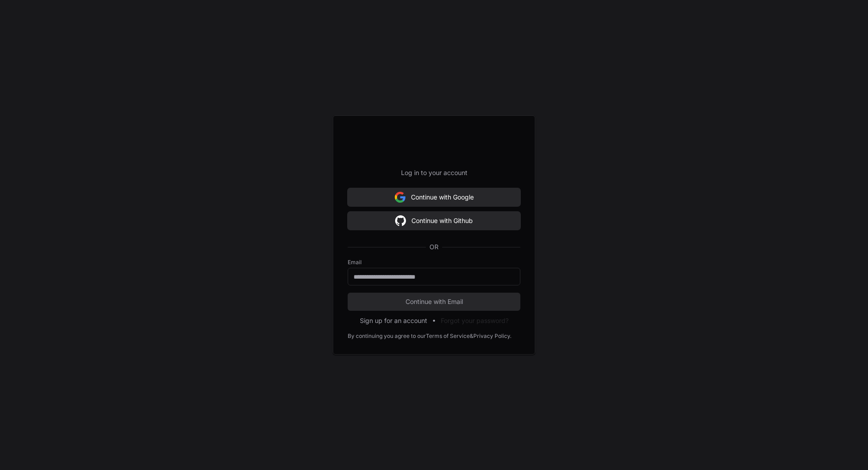 The image size is (868, 470). I want to click on button: Continue with Email, so click(434, 301).